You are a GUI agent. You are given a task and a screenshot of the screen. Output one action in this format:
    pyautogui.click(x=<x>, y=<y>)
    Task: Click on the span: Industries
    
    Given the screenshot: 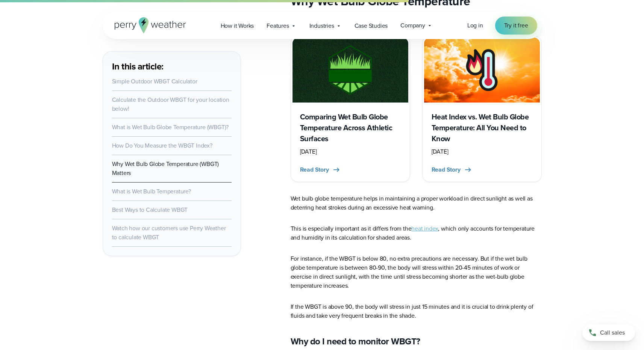 What is the action you would take?
    pyautogui.click(x=322, y=26)
    